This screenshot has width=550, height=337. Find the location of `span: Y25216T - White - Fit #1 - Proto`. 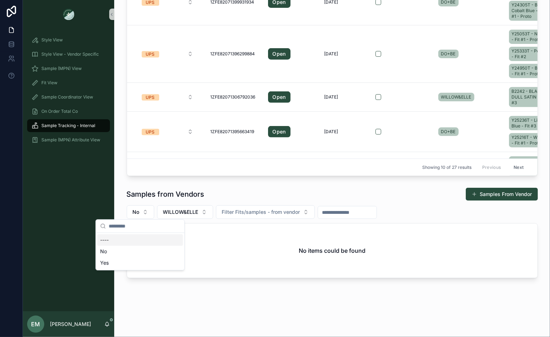

span: Y25216T - White - Fit #1 - Proto is located at coordinates (529, 140).